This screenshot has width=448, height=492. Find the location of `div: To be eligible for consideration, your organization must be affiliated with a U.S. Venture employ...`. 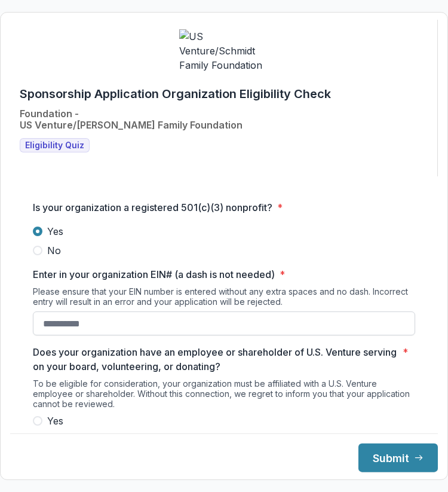

div: To be eligible for consideration, your organization must be affiliated with a U.S. Venture employ... is located at coordinates (224, 395).